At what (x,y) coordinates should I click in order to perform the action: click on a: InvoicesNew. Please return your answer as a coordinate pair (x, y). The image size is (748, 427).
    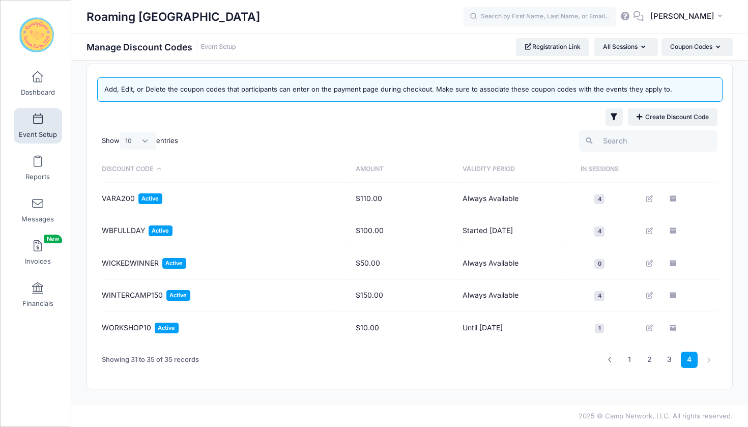
    Looking at the image, I should click on (38, 252).